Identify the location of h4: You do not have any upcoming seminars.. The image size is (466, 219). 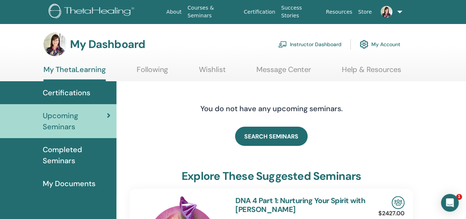
(272, 108).